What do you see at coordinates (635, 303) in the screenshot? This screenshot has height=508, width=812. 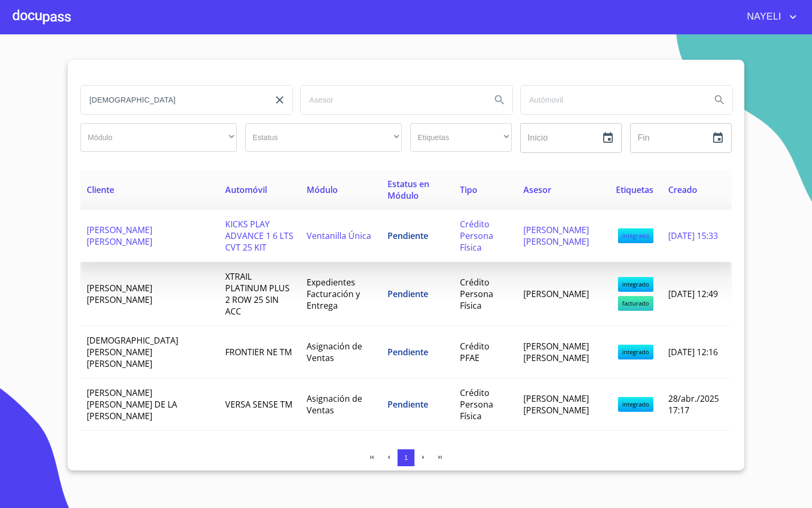 I see `span: facturado` at bounding box center [635, 303].